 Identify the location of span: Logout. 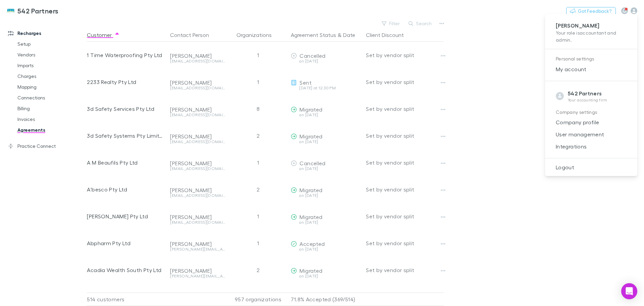
(591, 167).